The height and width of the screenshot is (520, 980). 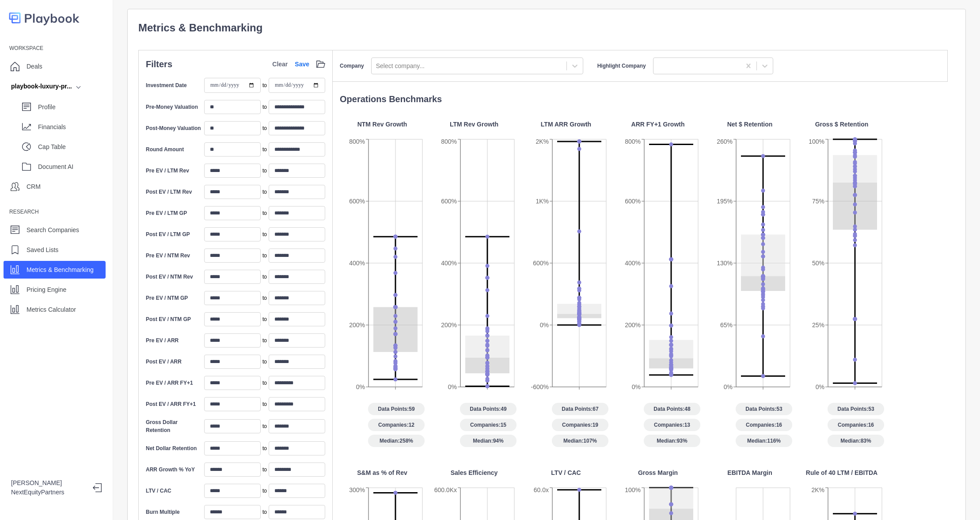 I want to click on p: Deals, so click(x=34, y=66).